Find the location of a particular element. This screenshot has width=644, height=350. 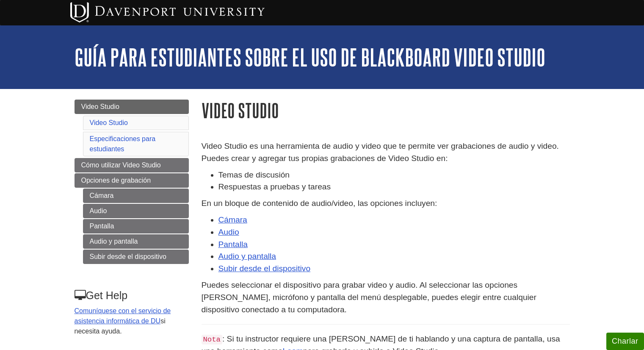

p: Video Studio es una herramienta de audio y video que te permite ver grabaciones de audio y video.... is located at coordinates (386, 152).